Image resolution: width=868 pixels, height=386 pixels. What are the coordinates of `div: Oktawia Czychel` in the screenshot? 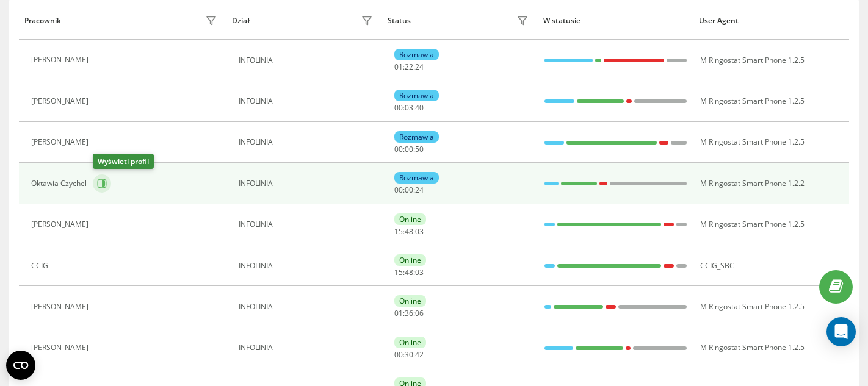 It's located at (60, 183).